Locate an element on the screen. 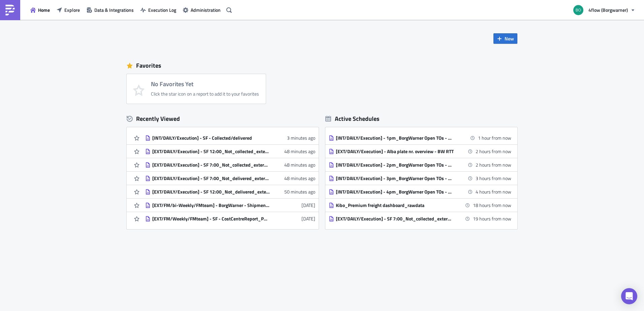 The image size is (644, 311). a: [EXT/DAILY/Execution] - SF 7:00_Not_collected_external sending to carrier19 hours from now is located at coordinates (420, 218).